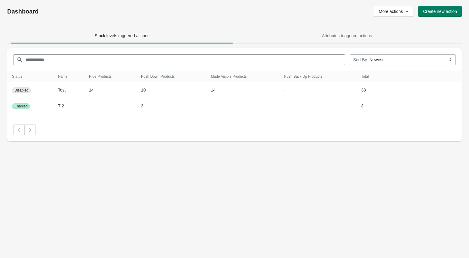  What do you see at coordinates (370, 77) in the screenshot?
I see `th: Total` at bounding box center [370, 77].